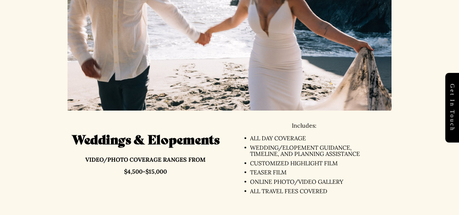  Describe the element at coordinates (311, 182) in the screenshot. I see `p: ONLINE PHOTO/VIDEO GALLERY` at that location.